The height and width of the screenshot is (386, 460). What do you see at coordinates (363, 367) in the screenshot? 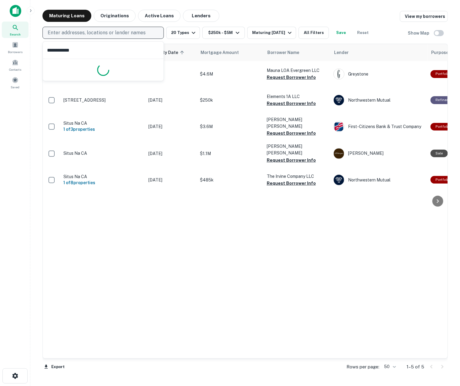
I see `p: Rows per page:` at bounding box center [363, 367].